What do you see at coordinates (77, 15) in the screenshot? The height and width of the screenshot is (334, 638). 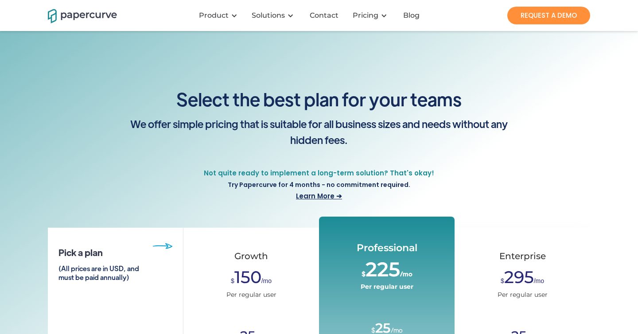 I see `a: home` at bounding box center [77, 15].